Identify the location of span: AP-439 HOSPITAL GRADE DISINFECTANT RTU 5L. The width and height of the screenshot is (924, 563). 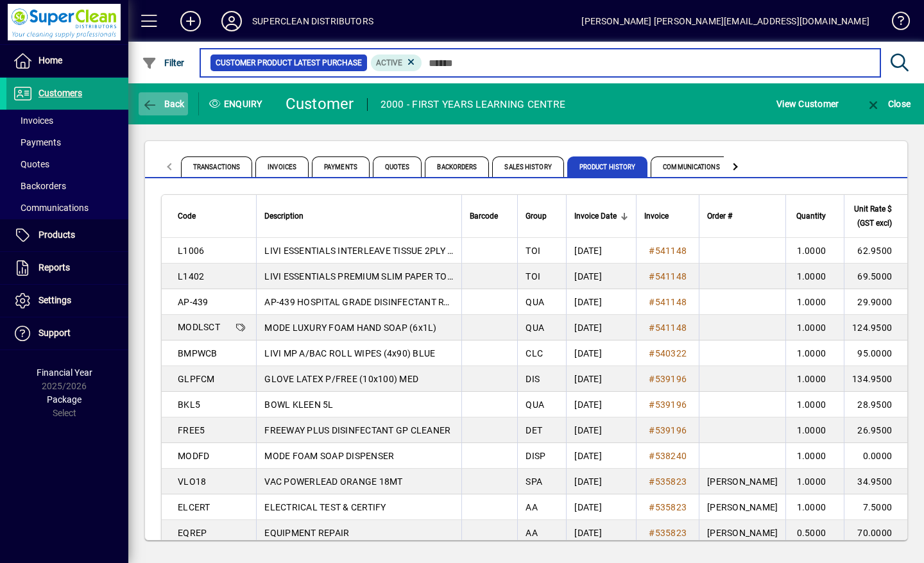
(366, 302).